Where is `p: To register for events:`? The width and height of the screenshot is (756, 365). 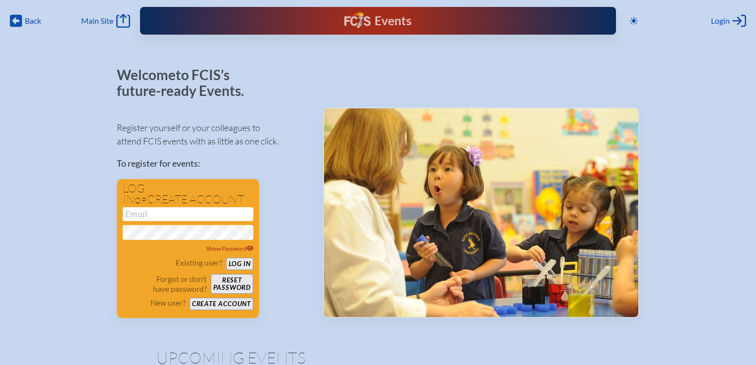 p: To register for events: is located at coordinates (212, 163).